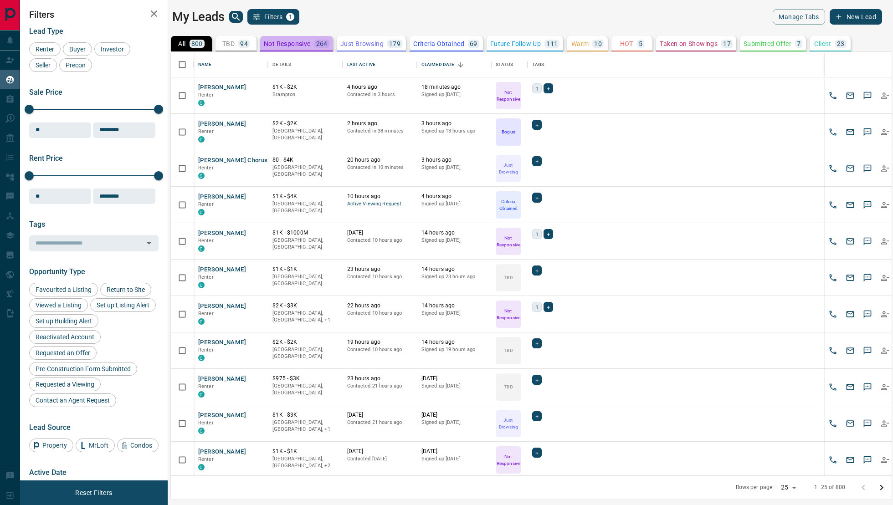 The image size is (893, 505). I want to click on p: Contacted 21 hours ago, so click(380, 386).